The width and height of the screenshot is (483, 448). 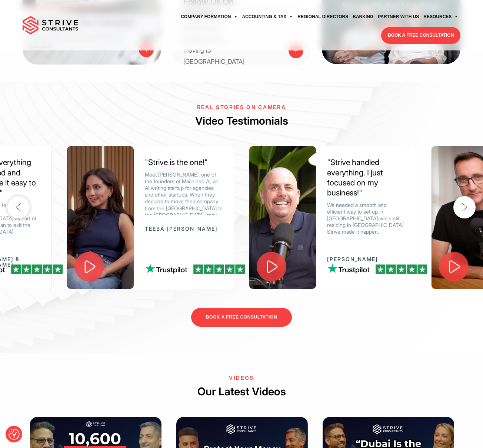 What do you see at coordinates (242, 378) in the screenshot?
I see `h6: VIDEOS` at bounding box center [242, 378].